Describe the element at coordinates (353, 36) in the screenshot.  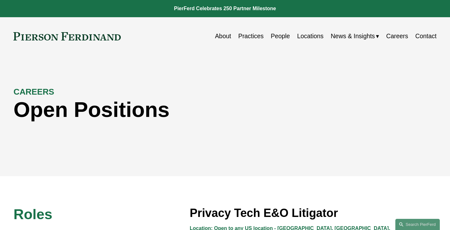
I see `span: News & Insights` at that location.